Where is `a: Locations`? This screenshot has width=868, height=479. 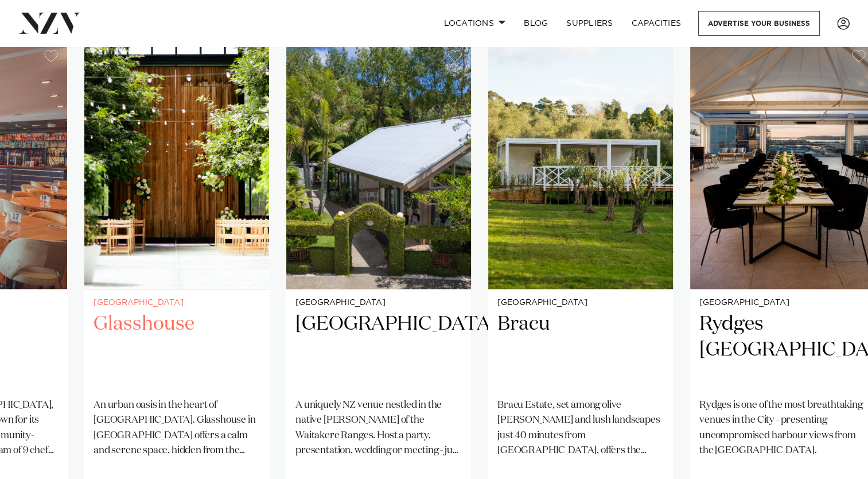 a: Locations is located at coordinates (474, 23).